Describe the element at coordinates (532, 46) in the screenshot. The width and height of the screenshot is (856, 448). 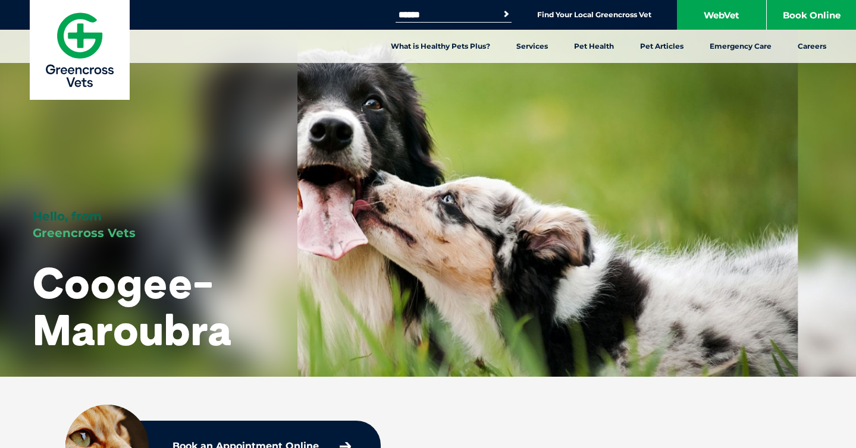
I see `a: Services` at that location.